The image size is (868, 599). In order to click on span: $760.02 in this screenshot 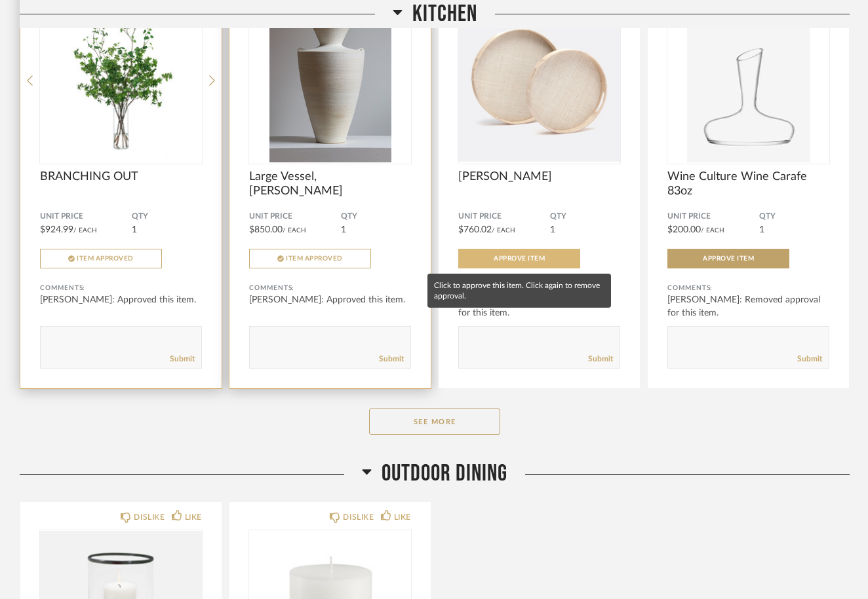, I will do `click(475, 230)`.